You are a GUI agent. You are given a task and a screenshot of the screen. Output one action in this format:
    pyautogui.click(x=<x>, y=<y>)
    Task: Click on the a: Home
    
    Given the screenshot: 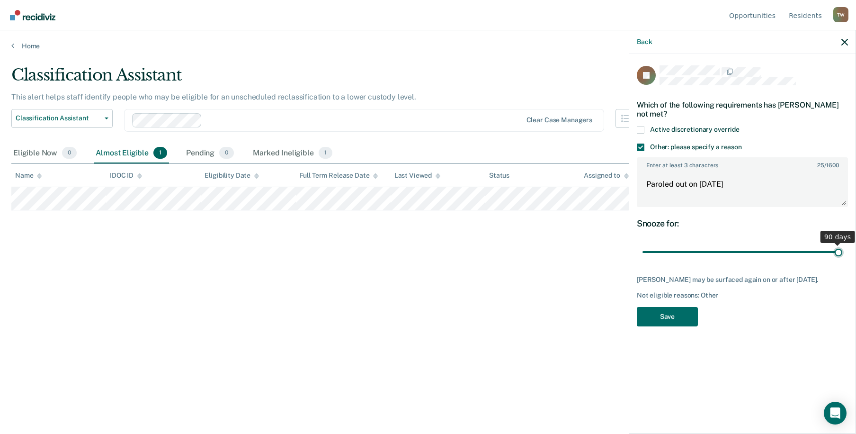 What is the action you would take?
    pyautogui.click(x=428, y=46)
    